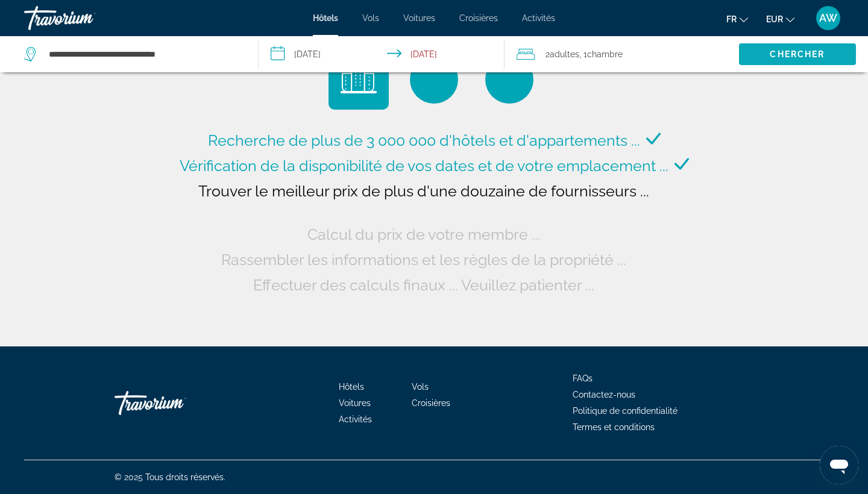 Image resolution: width=868 pixels, height=494 pixels. What do you see at coordinates (614, 427) in the screenshot?
I see `span: Termes et conditions` at bounding box center [614, 427].